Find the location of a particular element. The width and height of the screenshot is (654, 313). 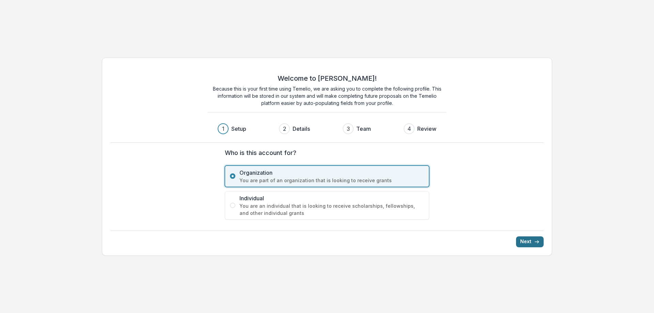

h3: Team is located at coordinates (363, 129).